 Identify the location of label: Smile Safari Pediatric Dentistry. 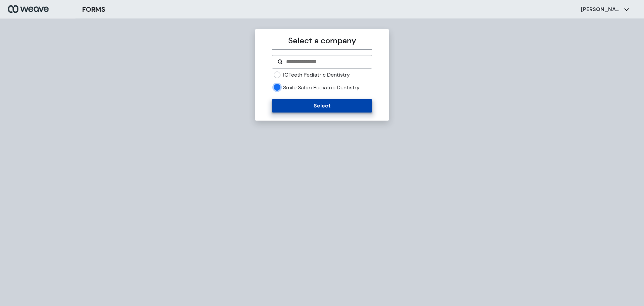
(322, 87).